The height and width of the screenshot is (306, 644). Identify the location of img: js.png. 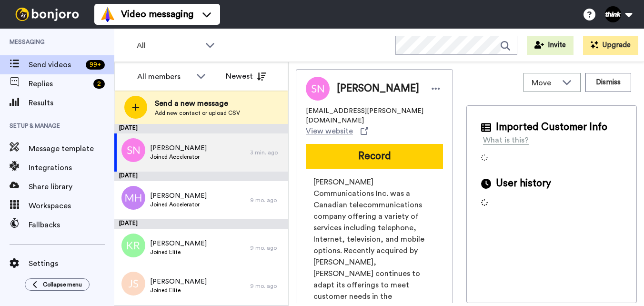
(134, 284).